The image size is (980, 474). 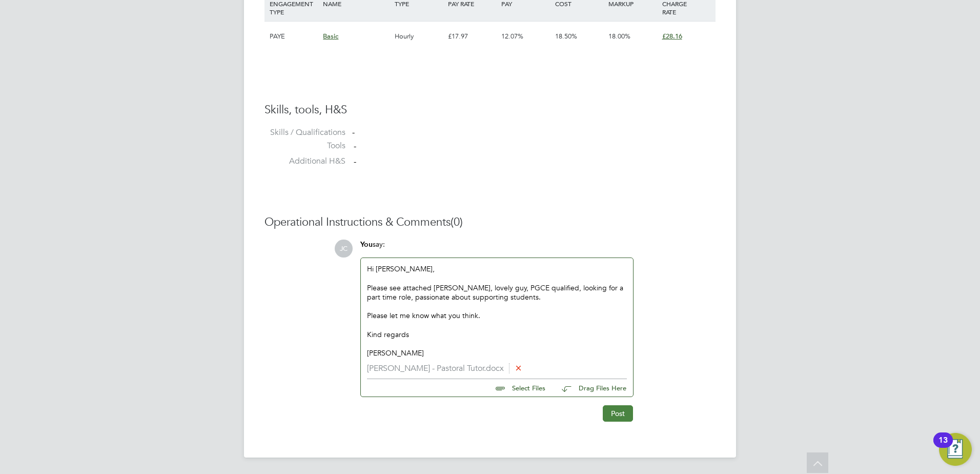 What do you see at coordinates (294, 36) in the screenshot?
I see `div: PAYE` at bounding box center [294, 36].